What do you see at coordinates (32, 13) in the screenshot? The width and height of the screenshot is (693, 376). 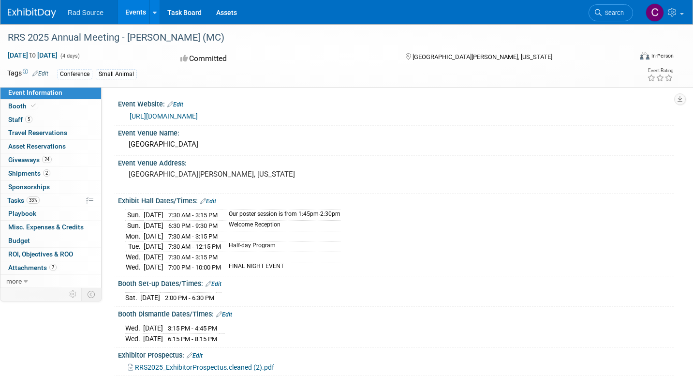 I see `img: ExhibitDay` at bounding box center [32, 13].